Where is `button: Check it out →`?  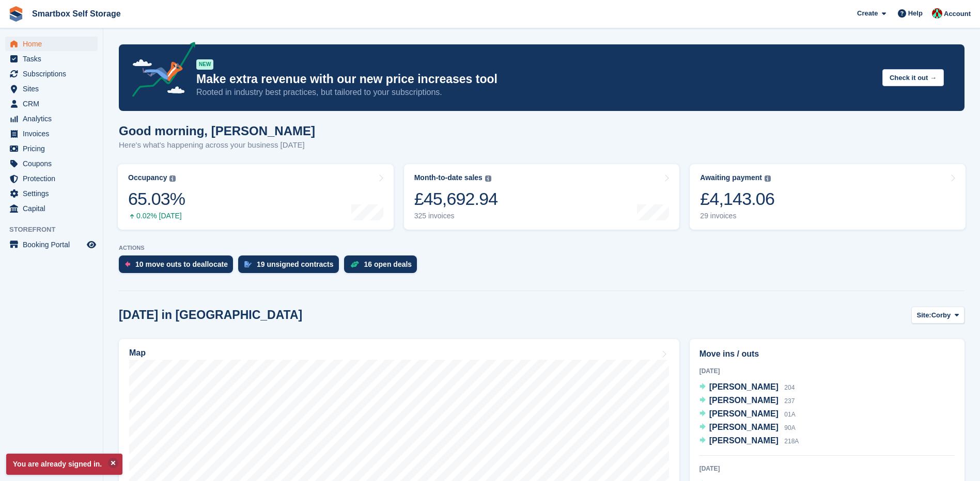 button: Check it out → is located at coordinates (913, 77).